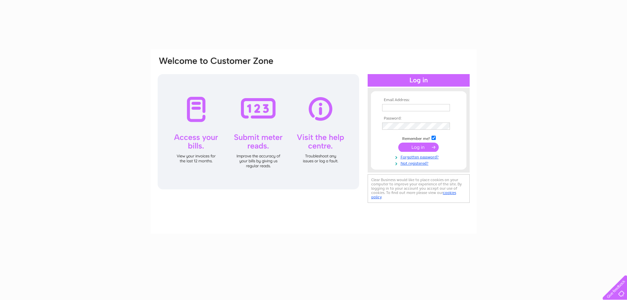  I want to click on a: Forgotten password?, so click(420, 156).